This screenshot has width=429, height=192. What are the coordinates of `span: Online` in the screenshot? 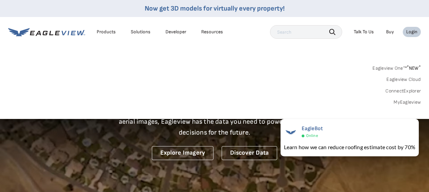 It's located at (312, 136).